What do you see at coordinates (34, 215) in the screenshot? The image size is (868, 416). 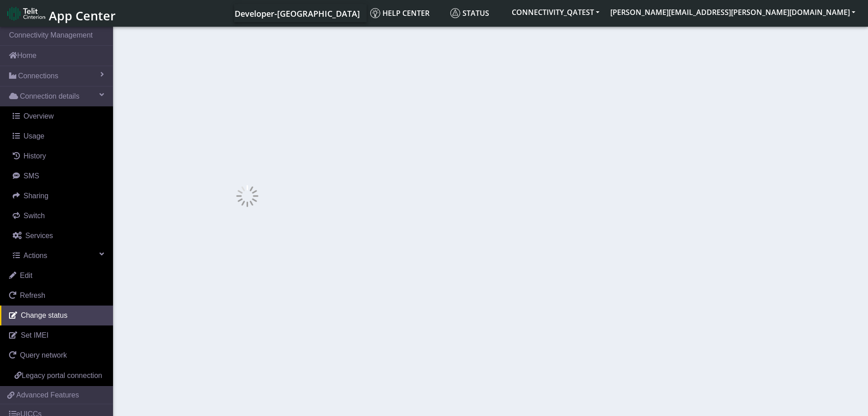 I see `span: Switch` at bounding box center [34, 215].